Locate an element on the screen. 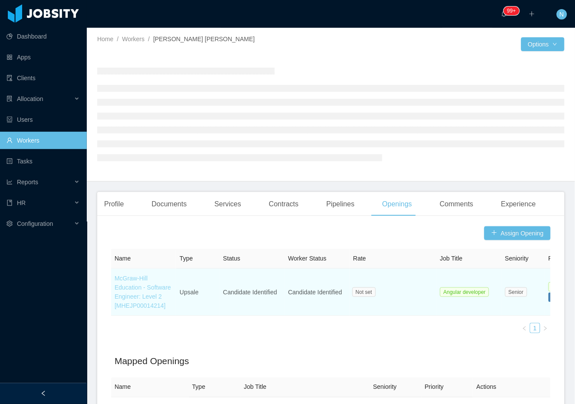 The image size is (575, 404). span: Rate is located at coordinates (360, 259).